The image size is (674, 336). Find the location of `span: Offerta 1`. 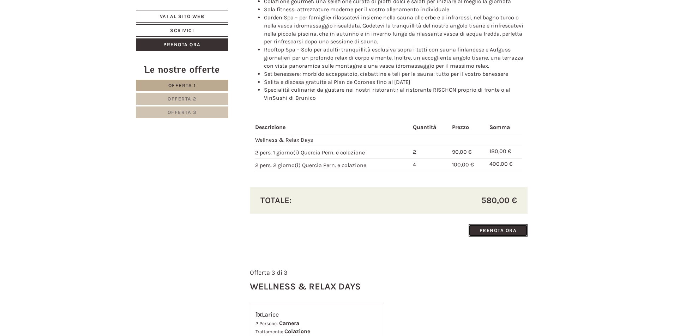

span: Offerta 1 is located at coordinates (182, 85).